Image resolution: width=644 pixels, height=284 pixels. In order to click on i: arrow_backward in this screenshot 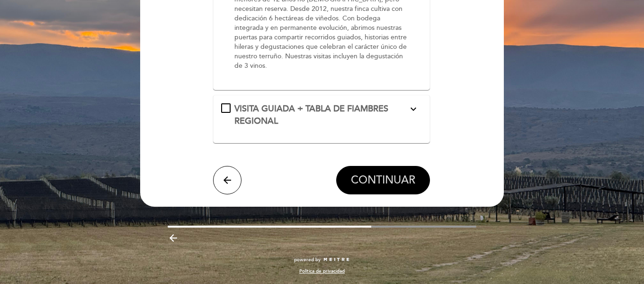, I will do `click(174, 238)`.